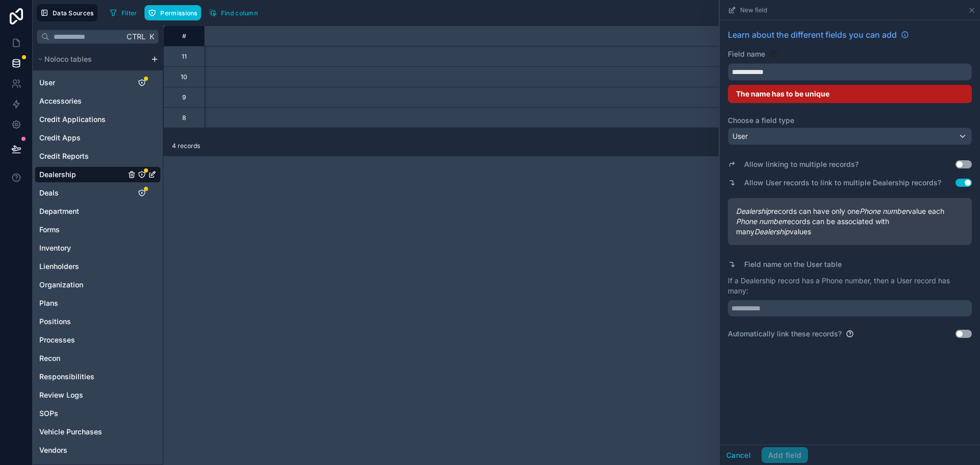  Describe the element at coordinates (818, 35) in the screenshot. I see `a: Learn about the different fields you can add` at that location.